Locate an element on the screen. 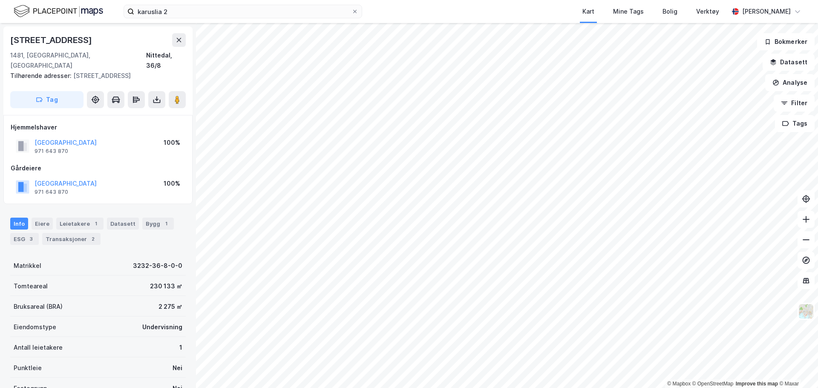 This screenshot has width=818, height=388. div: ESG is located at coordinates (24, 239).